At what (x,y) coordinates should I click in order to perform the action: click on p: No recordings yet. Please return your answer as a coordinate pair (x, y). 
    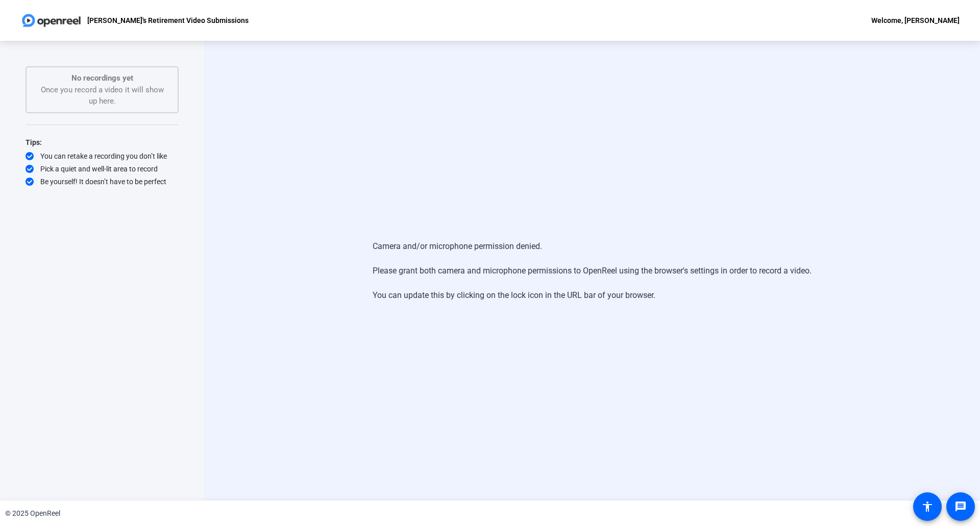
    Looking at the image, I should click on (102, 78).